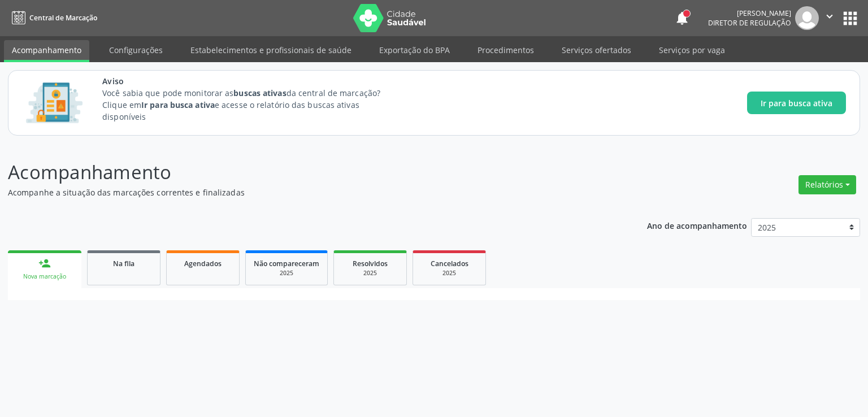 This screenshot has height=417, width=868. What do you see at coordinates (828, 185) in the screenshot?
I see `button: Relatórios` at bounding box center [828, 185].